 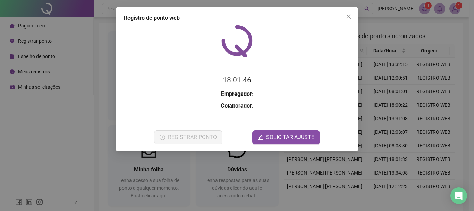 I want to click on span: edit, so click(x=261, y=137).